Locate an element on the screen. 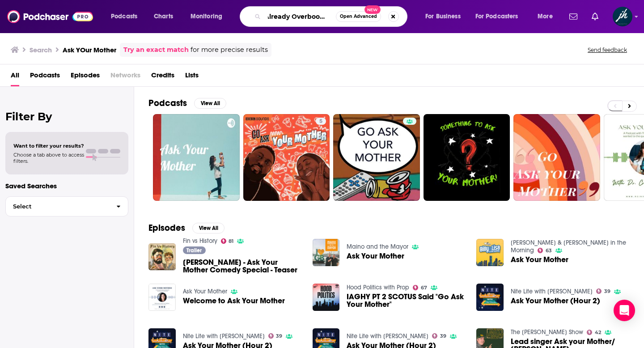 The image size is (644, 348). span: Charts is located at coordinates (163, 17).